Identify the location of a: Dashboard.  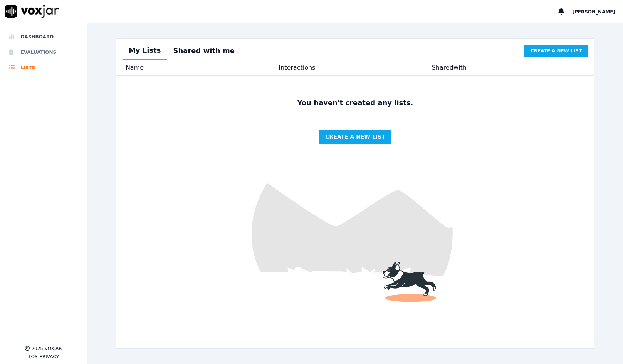
(44, 37).